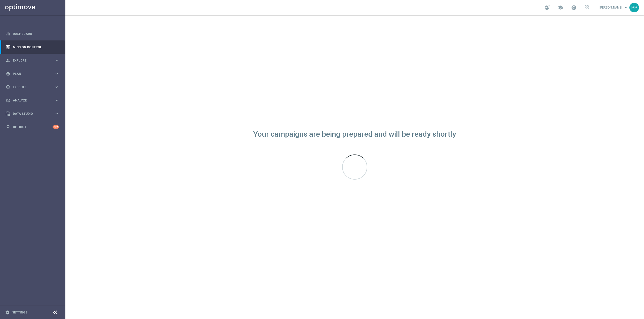  Describe the element at coordinates (32, 127) in the screenshot. I see `div: lightbulb Optibot +10` at that location.